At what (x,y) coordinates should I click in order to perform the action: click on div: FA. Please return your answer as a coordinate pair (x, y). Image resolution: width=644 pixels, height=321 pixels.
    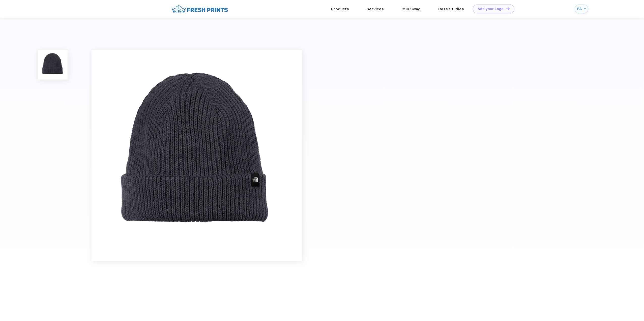
    Looking at the image, I should click on (580, 9).